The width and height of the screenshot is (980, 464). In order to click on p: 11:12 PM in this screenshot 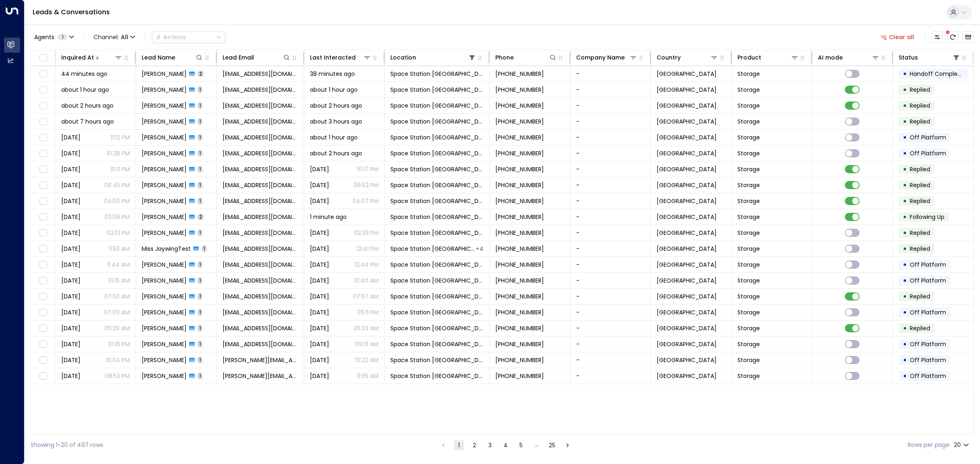, I will do `click(120, 137)`.